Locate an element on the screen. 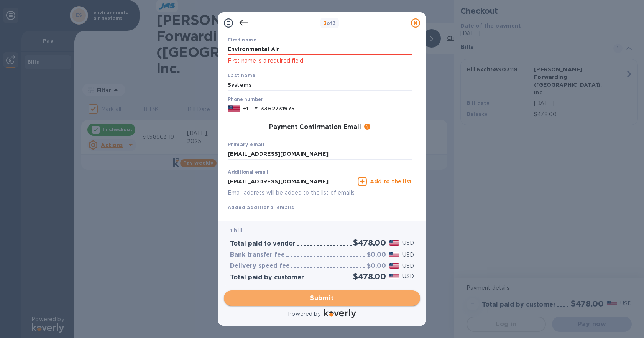  button: Submit is located at coordinates (322, 298).